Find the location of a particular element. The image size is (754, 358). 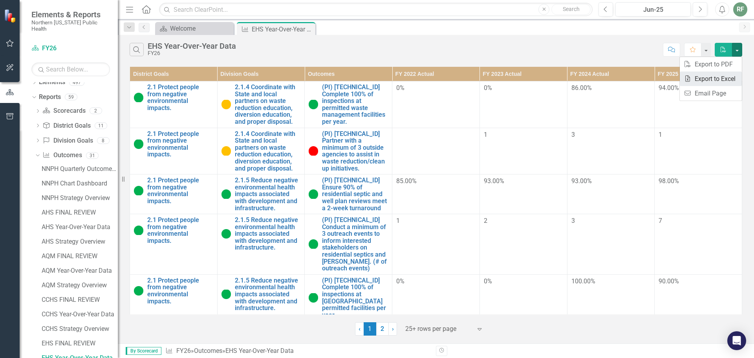

span: By Scorecard is located at coordinates (143, 351).